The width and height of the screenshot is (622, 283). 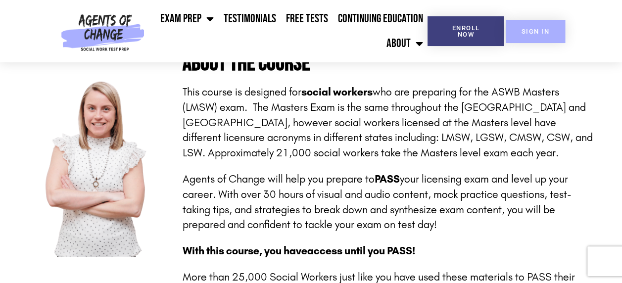 What do you see at coordinates (250, 19) in the screenshot?
I see `a: Testimonials` at bounding box center [250, 19].